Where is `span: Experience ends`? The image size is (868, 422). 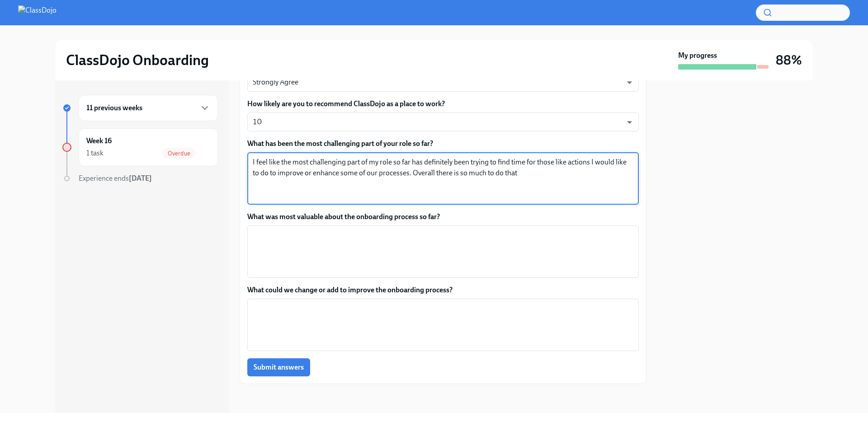
span: Experience ends is located at coordinates (115, 178).